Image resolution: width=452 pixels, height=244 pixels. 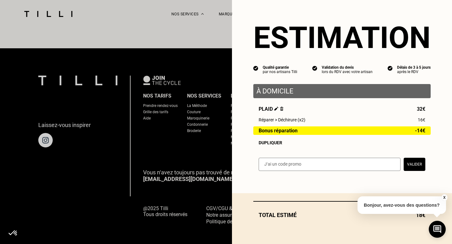 I want to click on span: Bonus réparation, so click(x=278, y=131).